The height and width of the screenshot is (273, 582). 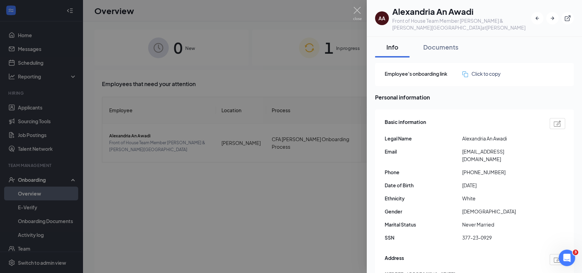 I want to click on div: AA, so click(x=382, y=18).